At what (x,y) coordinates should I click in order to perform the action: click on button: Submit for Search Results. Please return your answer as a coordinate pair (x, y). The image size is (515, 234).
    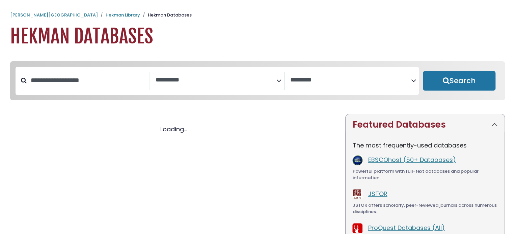
    Looking at the image, I should click on (459, 81).